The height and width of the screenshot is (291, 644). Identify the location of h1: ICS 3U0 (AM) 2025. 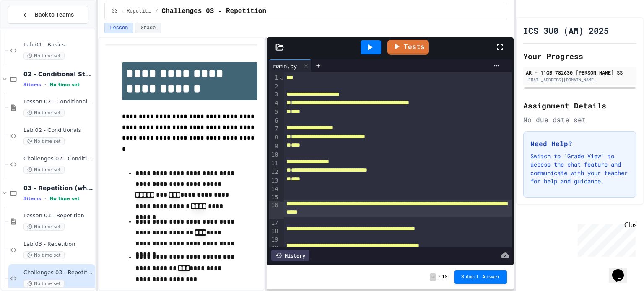
(566, 31).